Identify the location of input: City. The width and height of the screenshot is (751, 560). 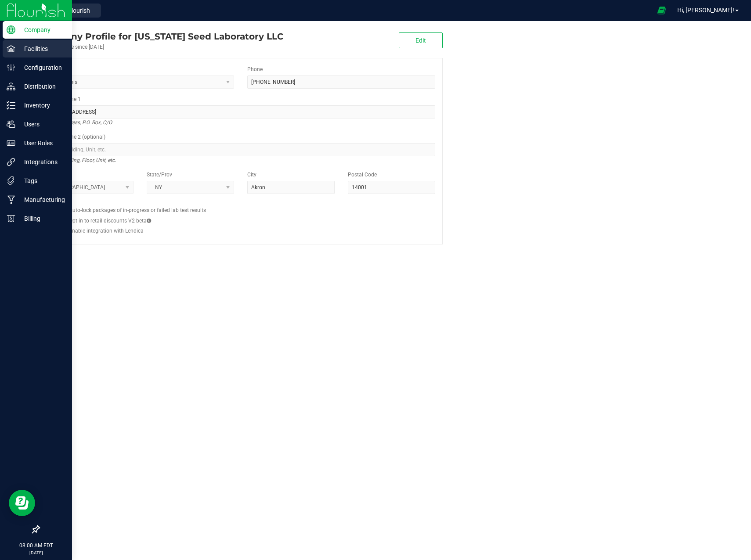
(290, 188).